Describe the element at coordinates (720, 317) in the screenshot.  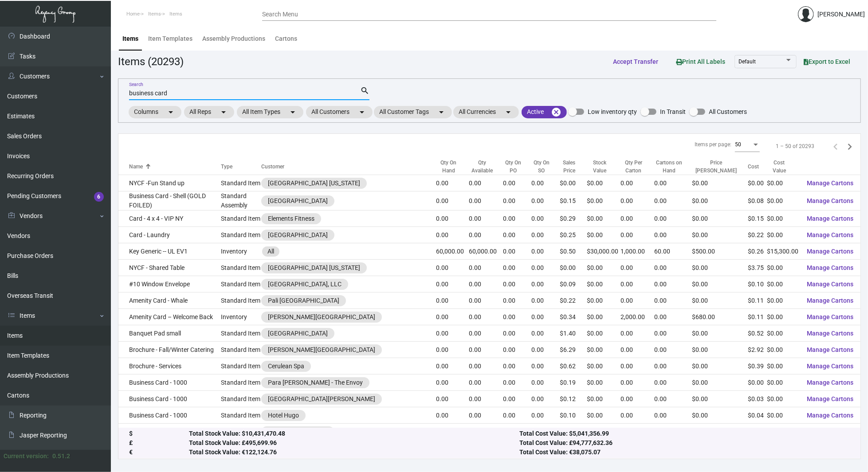
I see `td: $680.00` at that location.